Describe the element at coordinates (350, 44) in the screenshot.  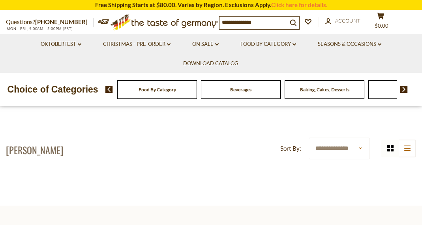
I see `a: Seasons & Occasions` at that location.